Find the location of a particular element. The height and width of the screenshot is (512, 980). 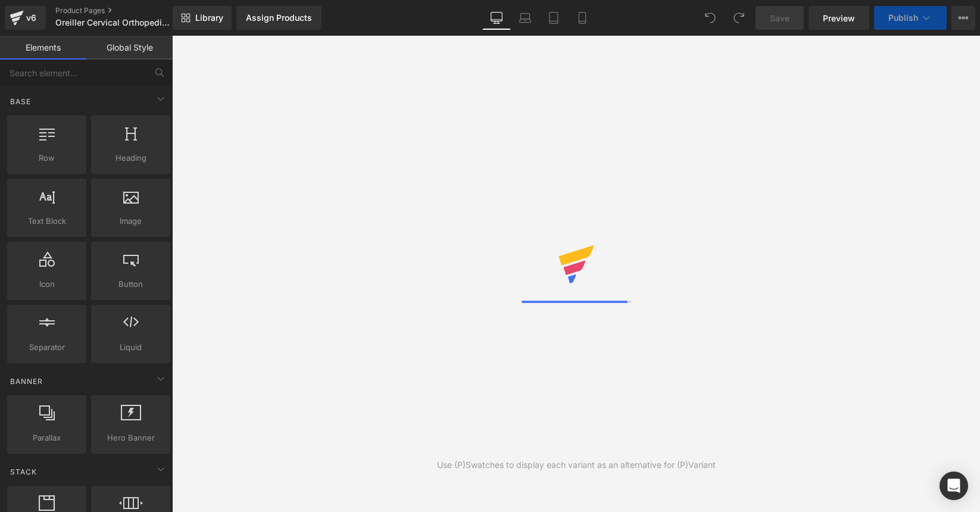

span: Stack is located at coordinates (23, 471).